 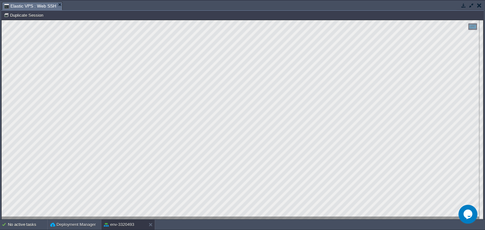 I want to click on div: No active tasks, so click(x=27, y=225).